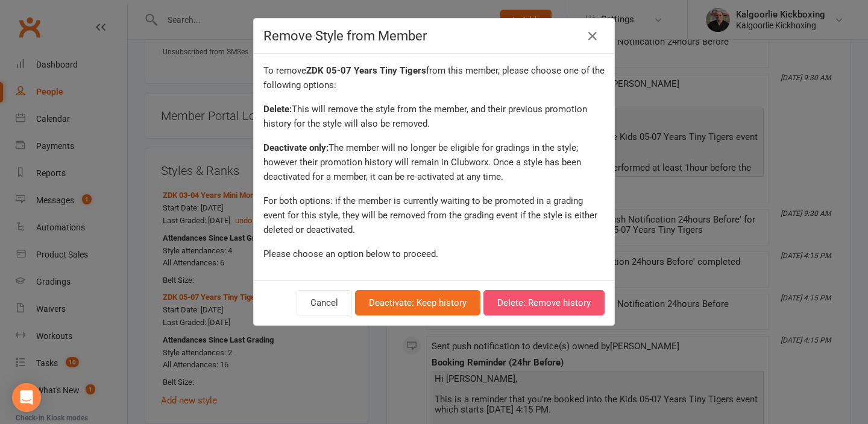  Describe the element at coordinates (434, 116) in the screenshot. I see `div: This will remove the style from the member, and their previous promotion history for the style wi...` at that location.